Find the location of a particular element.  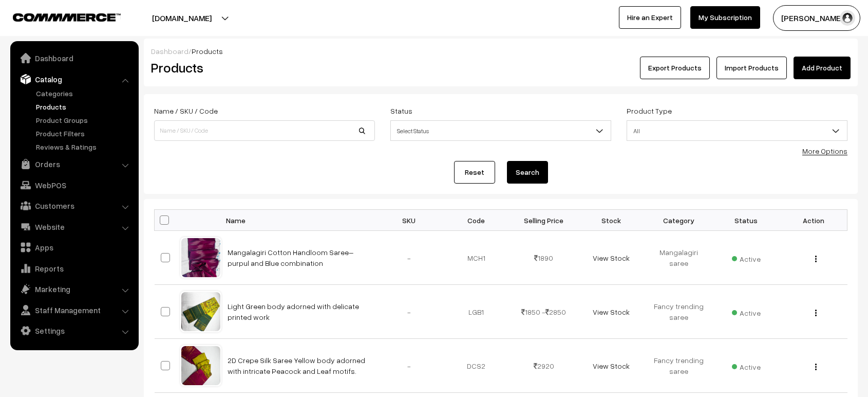

a: Reset is located at coordinates (474, 173).